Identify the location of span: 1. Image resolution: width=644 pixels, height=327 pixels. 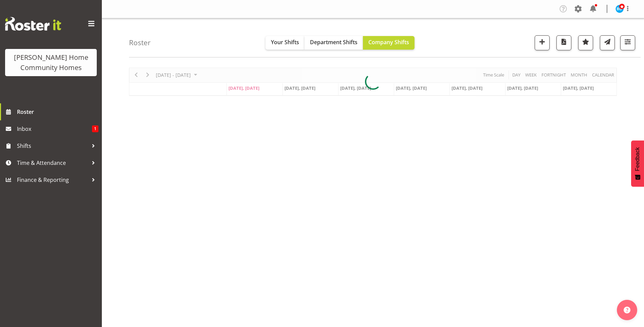
(95, 129).